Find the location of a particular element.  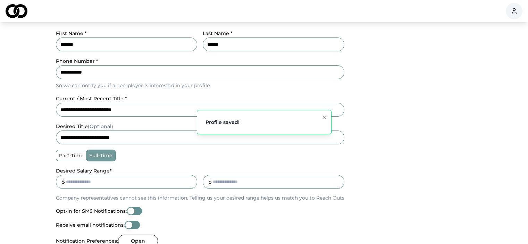

label: Last Name * is located at coordinates (218, 33).